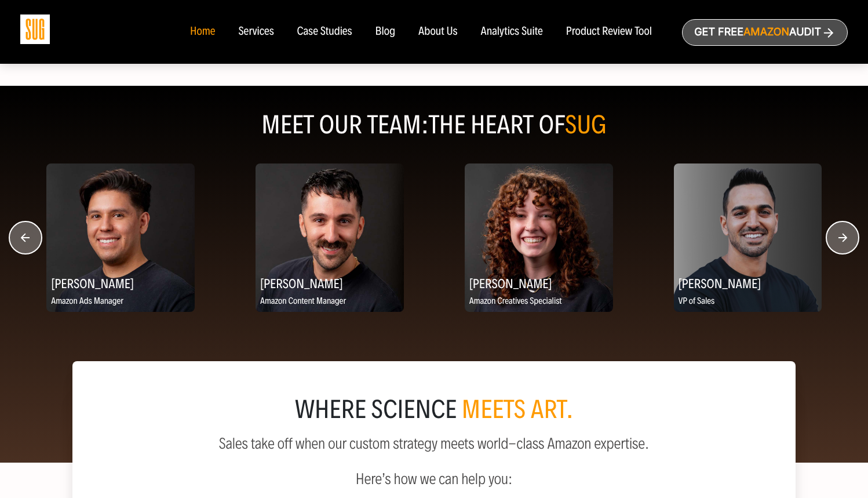 The image size is (868, 498). I want to click on img: Jeff Siddiqi, VP of Sales, so click(748, 237).